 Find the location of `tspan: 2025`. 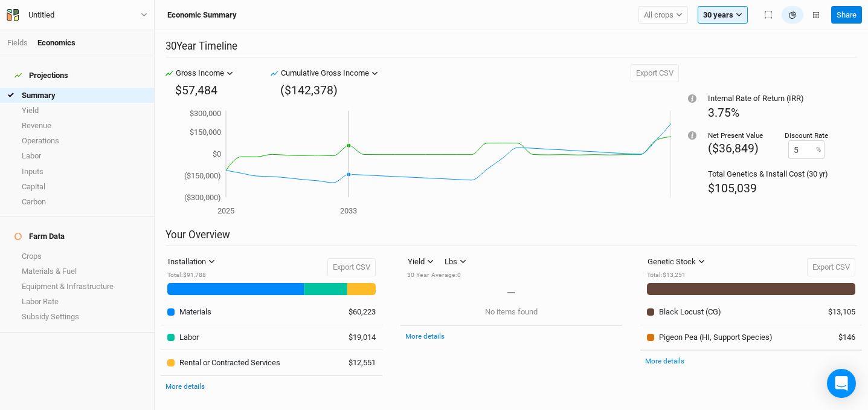

tspan: 2025 is located at coordinates (226, 211).